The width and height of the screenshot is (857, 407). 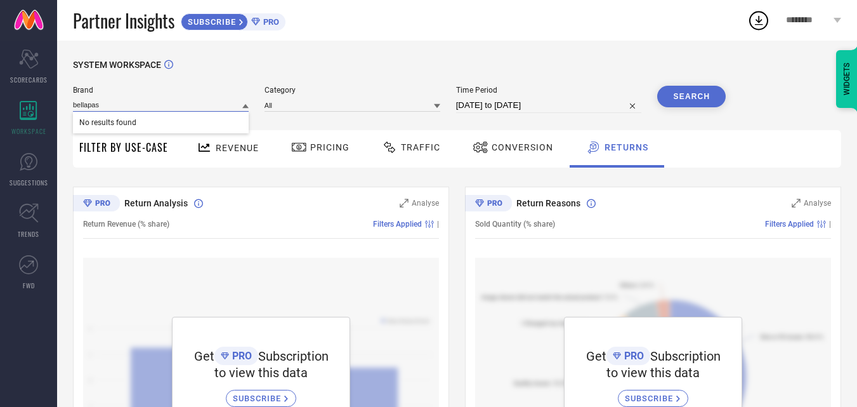 What do you see at coordinates (549, 90) in the screenshot?
I see `span: Time Period` at bounding box center [549, 90].